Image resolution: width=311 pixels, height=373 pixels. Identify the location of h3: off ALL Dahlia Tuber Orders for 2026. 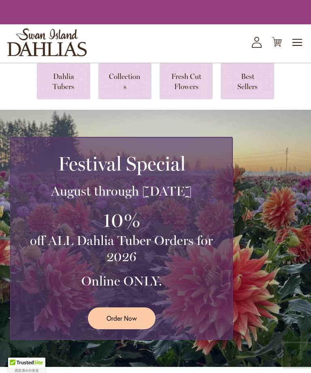
(121, 248).